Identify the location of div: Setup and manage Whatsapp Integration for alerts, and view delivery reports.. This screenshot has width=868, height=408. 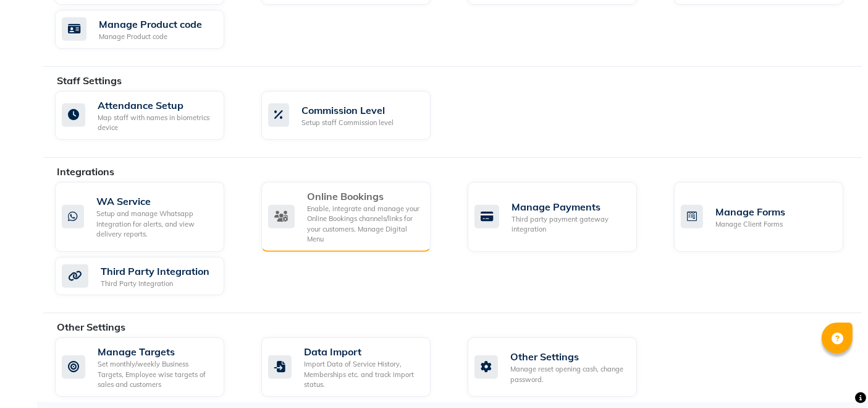
(155, 224).